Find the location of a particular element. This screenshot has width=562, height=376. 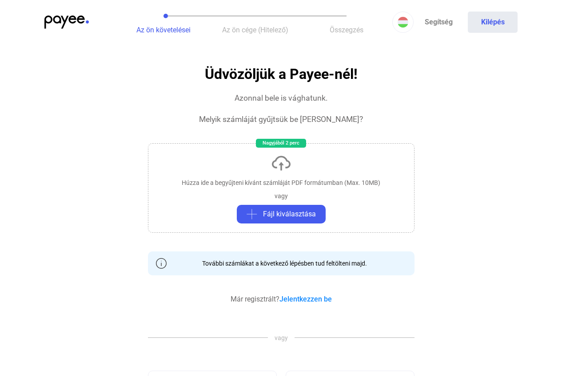

div: Húzza ide a begyűjteni kívánt számláját PDF formátumban (Max. 10MB) is located at coordinates (281, 183).